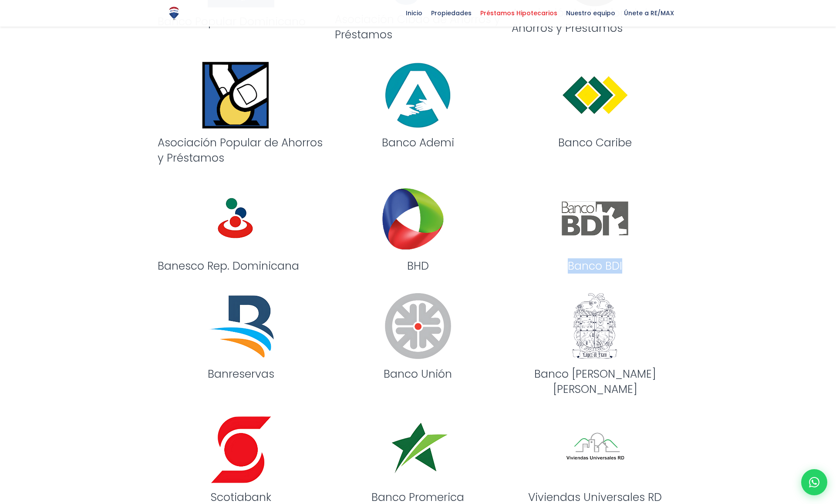 Image resolution: width=836 pixels, height=504 pixels. What do you see at coordinates (591, 13) in the screenshot?
I see `span: Nuestro equipo` at bounding box center [591, 13].